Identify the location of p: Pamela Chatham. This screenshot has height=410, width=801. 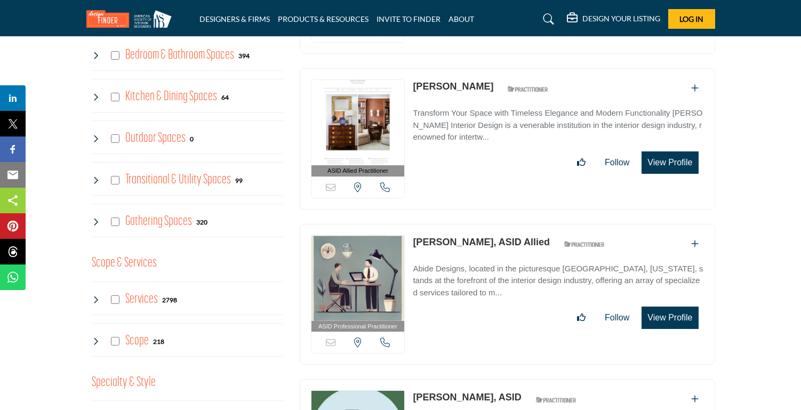
(453, 86).